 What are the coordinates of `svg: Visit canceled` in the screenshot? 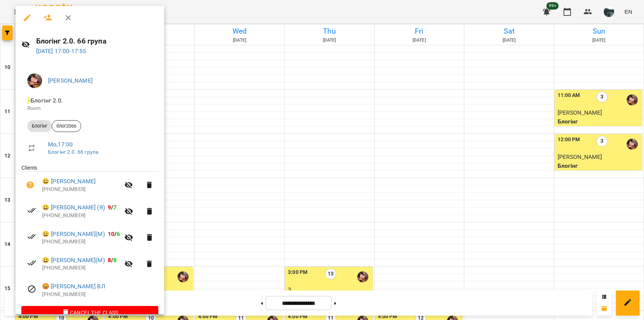 It's located at (32, 289).